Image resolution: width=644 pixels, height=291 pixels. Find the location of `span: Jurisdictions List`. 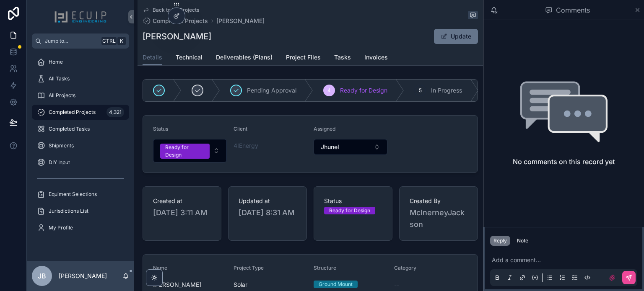

span: Jurisdictions List is located at coordinates (69, 211).